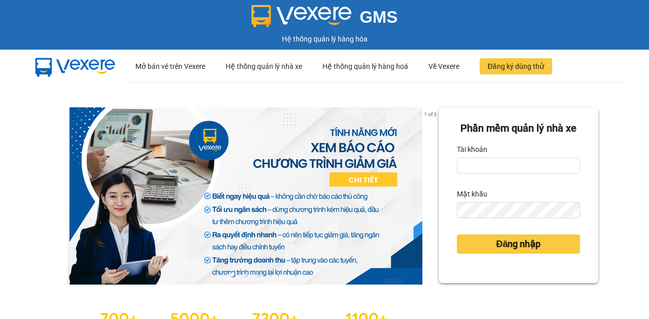 This screenshot has width=649, height=319. I want to click on div: Hệ thống quản lý hàng hoá, so click(365, 66).